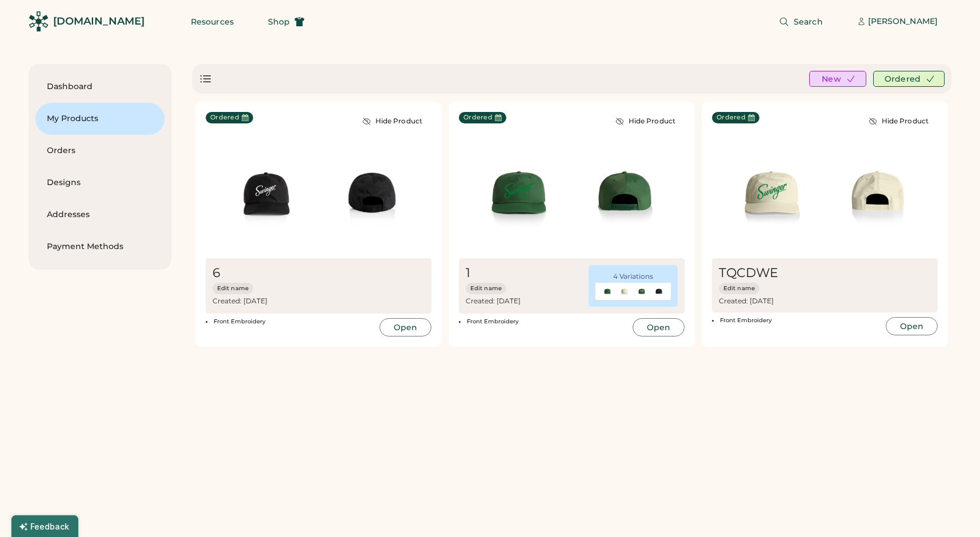 The image size is (980, 537). What do you see at coordinates (748, 273) in the screenshot?
I see `div: TQCDWE` at bounding box center [748, 273].